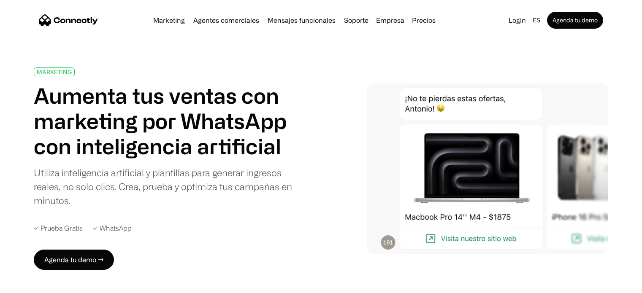  I want to click on a: Agentes comerciales, so click(226, 20).